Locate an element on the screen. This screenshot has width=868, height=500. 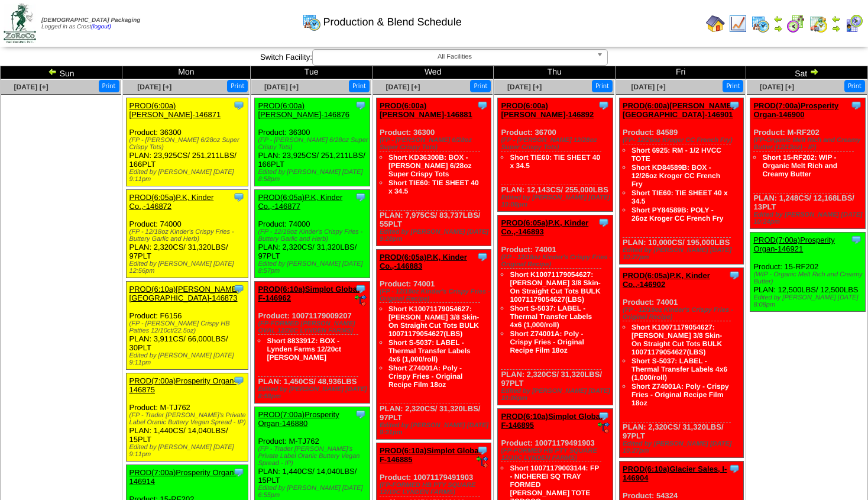
div: Product: 36700 PLAN: 12,143CS / 255,000LBS is located at coordinates (555, 155).